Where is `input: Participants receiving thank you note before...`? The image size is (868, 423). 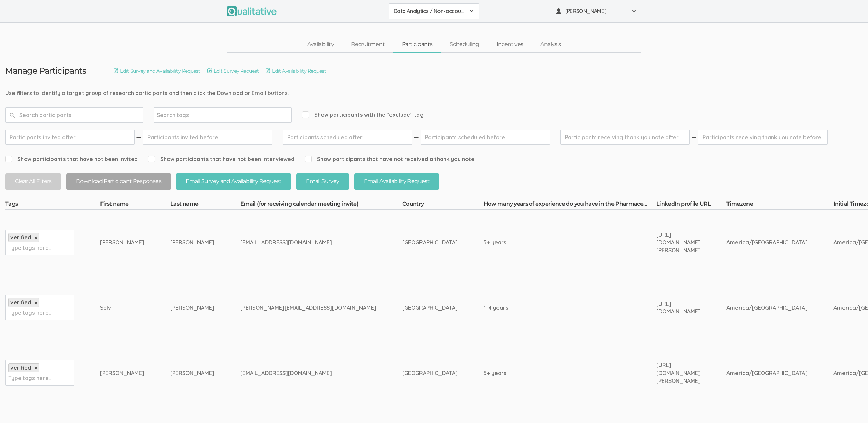 input: Participants receiving thank you note before... is located at coordinates (763, 137).